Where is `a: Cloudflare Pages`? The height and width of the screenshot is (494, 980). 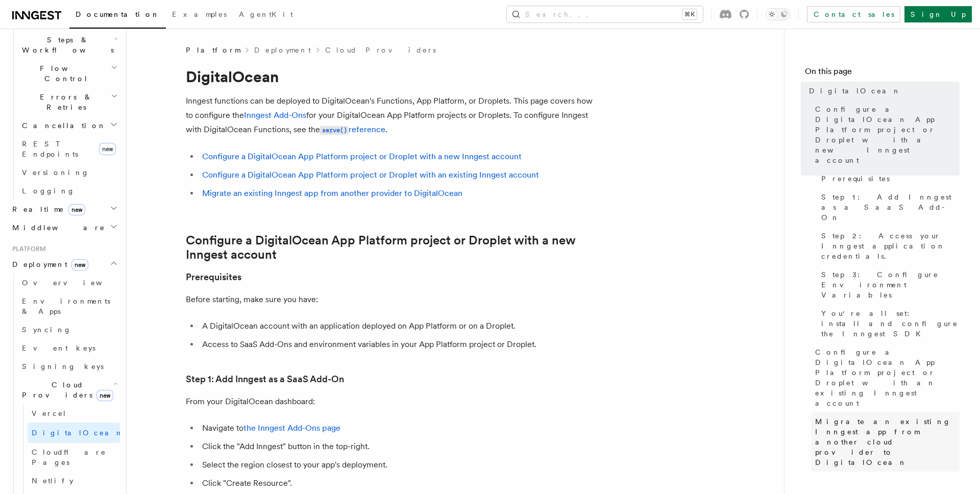
a: Cloudflare Pages is located at coordinates (73, 457).